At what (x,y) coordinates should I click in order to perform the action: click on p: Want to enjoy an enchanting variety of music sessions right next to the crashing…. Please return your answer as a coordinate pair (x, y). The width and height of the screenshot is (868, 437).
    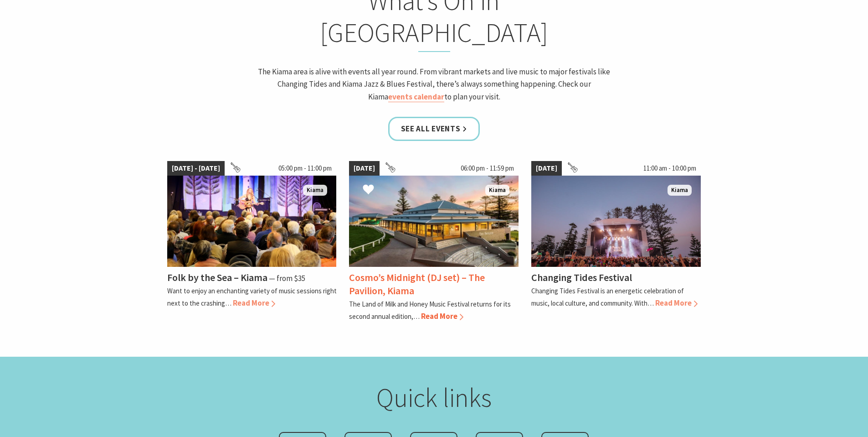
    Looking at the image, I should click on (252, 297).